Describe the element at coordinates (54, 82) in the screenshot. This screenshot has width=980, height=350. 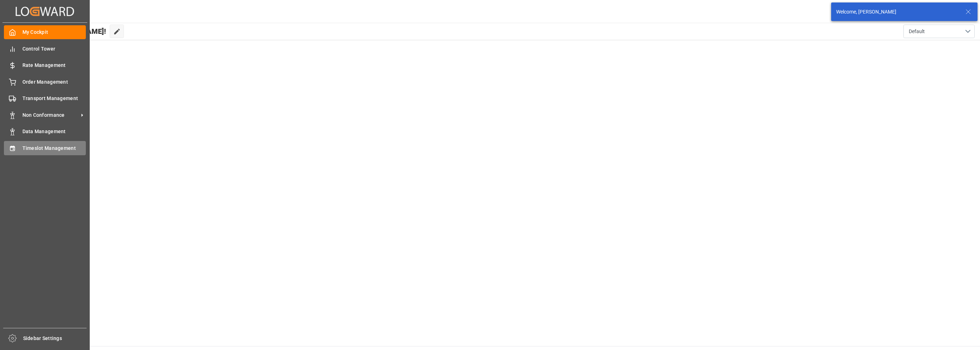
I see `span: Order Management` at that location.